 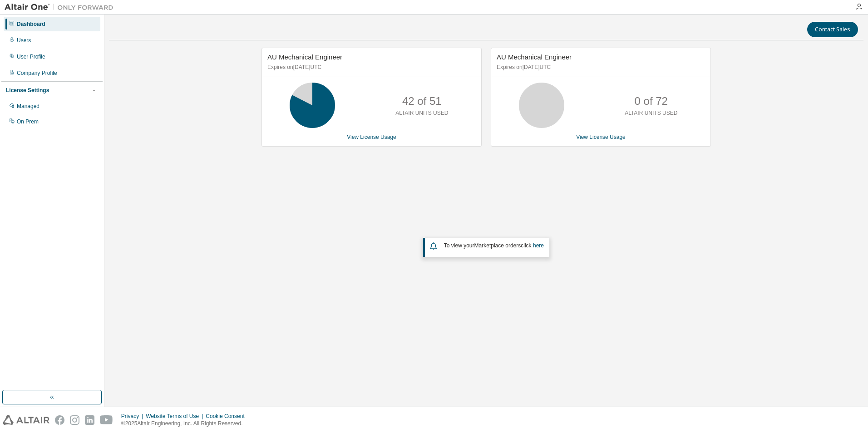 I want to click on img: youtube.svg, so click(x=106, y=420).